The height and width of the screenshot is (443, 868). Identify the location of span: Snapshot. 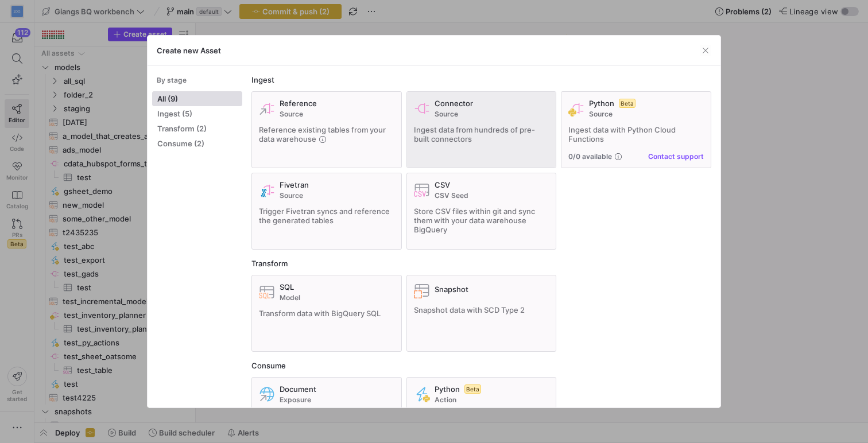
(451, 289).